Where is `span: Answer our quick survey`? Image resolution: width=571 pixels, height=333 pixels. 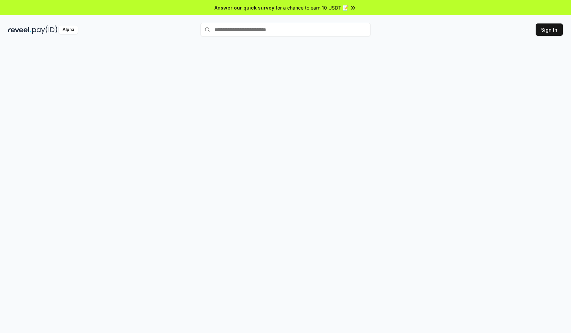 span: Answer our quick survey is located at coordinates (244, 7).